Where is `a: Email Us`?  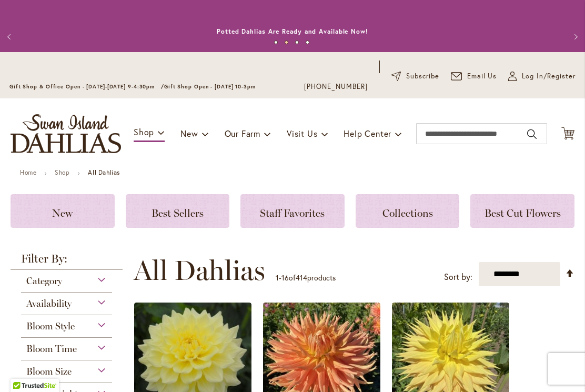
a: Email Us is located at coordinates (474, 76).